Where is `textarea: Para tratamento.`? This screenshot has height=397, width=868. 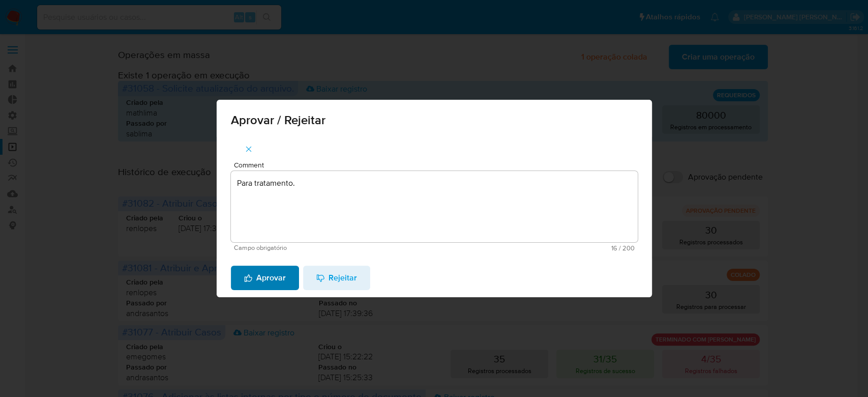
textarea: Para tratamento. is located at coordinates (434, 206).